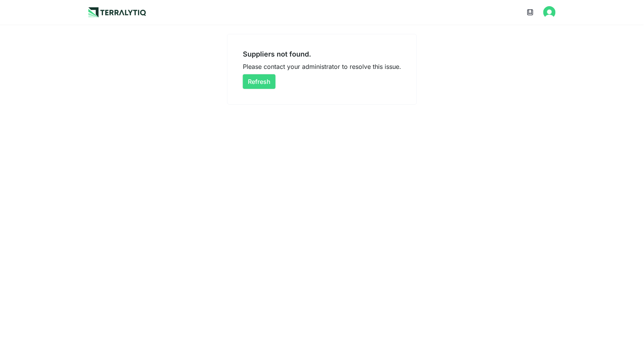 The width and height of the screenshot is (644, 339). I want to click on button: Refresh, so click(259, 81).